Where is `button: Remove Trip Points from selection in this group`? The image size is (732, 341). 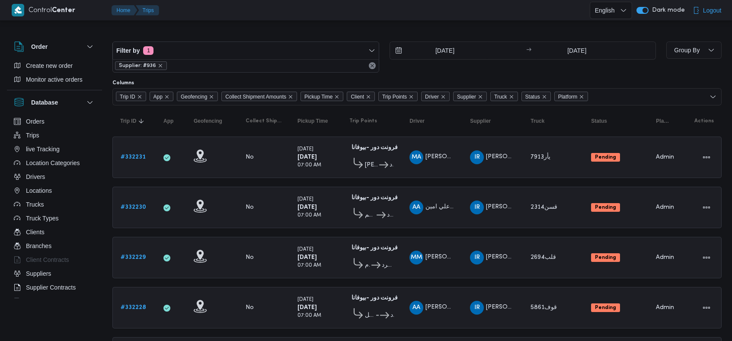 button: Remove Trip Points from selection in this group is located at coordinates (411, 97).